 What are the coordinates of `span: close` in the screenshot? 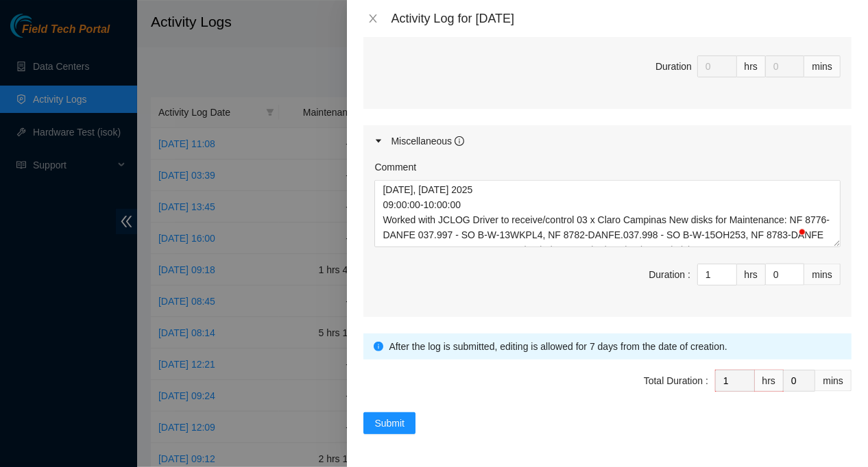 It's located at (373, 18).